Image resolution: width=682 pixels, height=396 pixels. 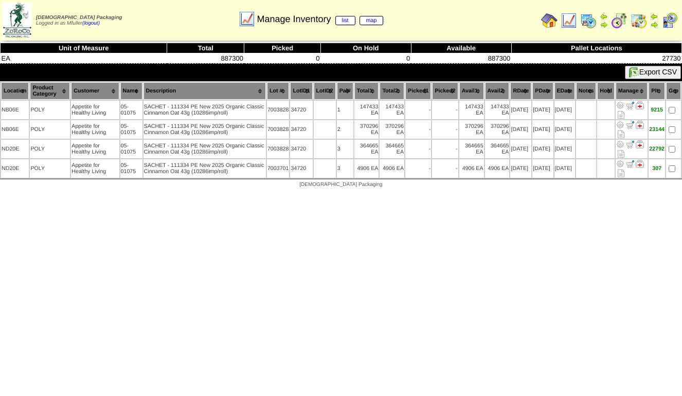 What do you see at coordinates (278, 91) in the screenshot?
I see `th: Lot #` at bounding box center [278, 91].